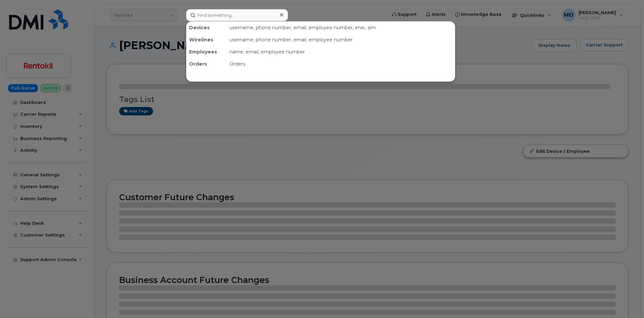  I want to click on div: name, email, employee number, so click(341, 52).